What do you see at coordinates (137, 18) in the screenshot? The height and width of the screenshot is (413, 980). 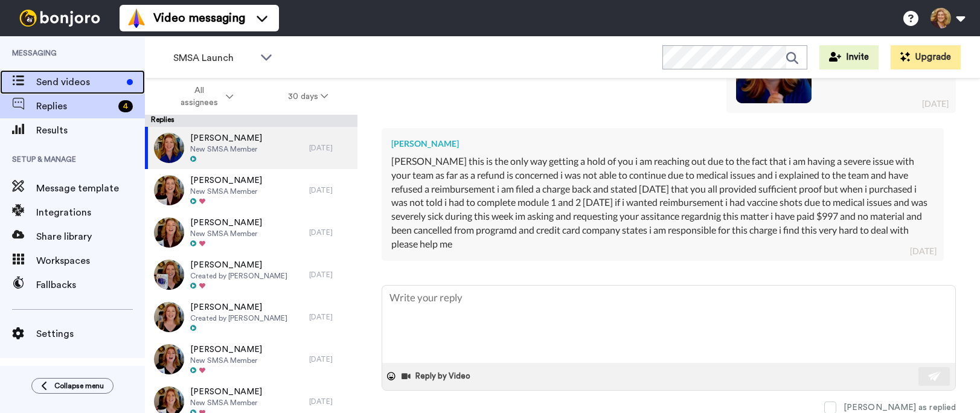 I see `img: vm-color.svg` at bounding box center [137, 18].